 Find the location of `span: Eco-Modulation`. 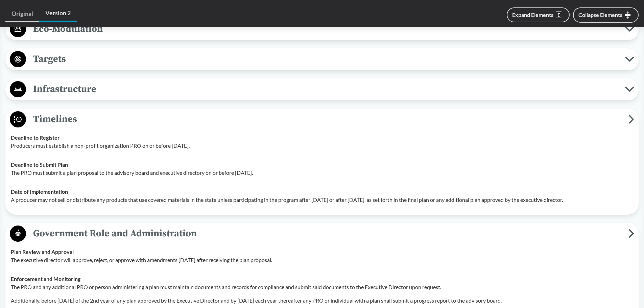

span: Eco-Modulation is located at coordinates (325, 28).